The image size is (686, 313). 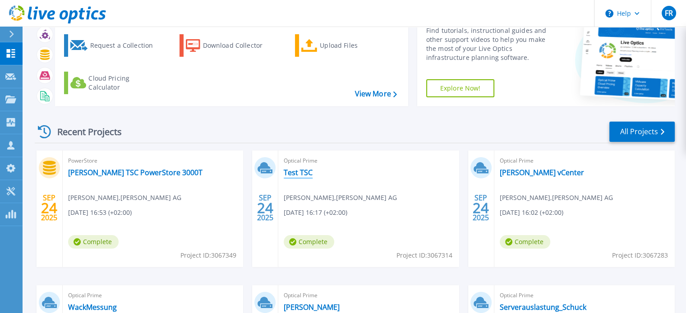 I want to click on span: FR, so click(x=668, y=13).